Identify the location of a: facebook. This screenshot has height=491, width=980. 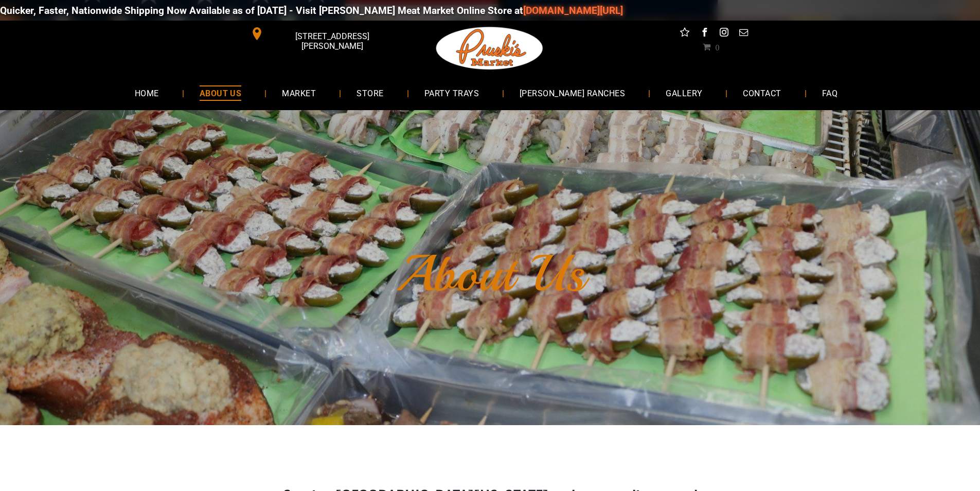
(704, 34).